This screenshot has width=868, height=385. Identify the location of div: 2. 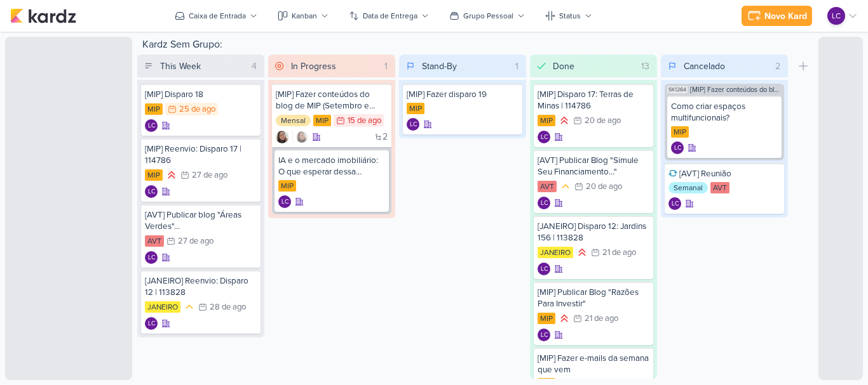
(777, 66).